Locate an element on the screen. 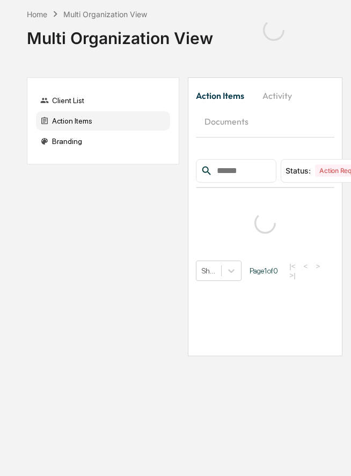 Image resolution: width=351 pixels, height=476 pixels. button: Documents is located at coordinates (227, 121).